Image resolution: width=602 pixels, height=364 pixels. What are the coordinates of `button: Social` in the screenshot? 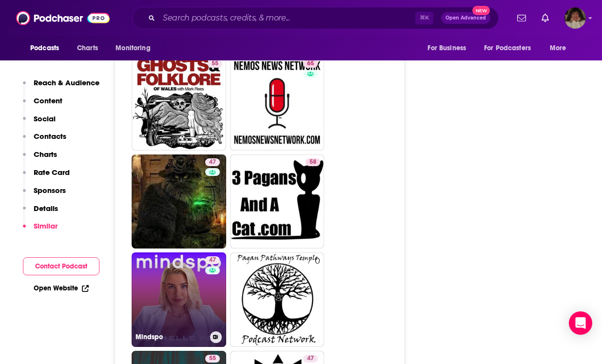 It's located at (39, 123).